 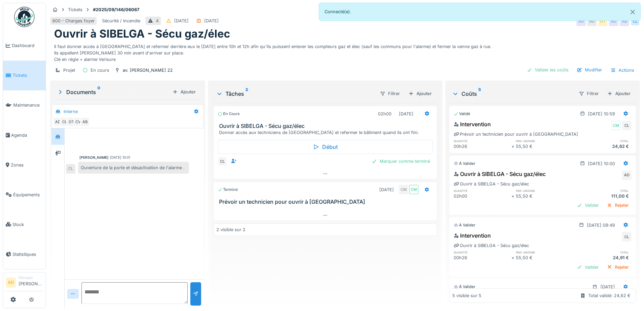 What do you see at coordinates (69, 70) in the screenshot?
I see `div: Projet` at bounding box center [69, 70].